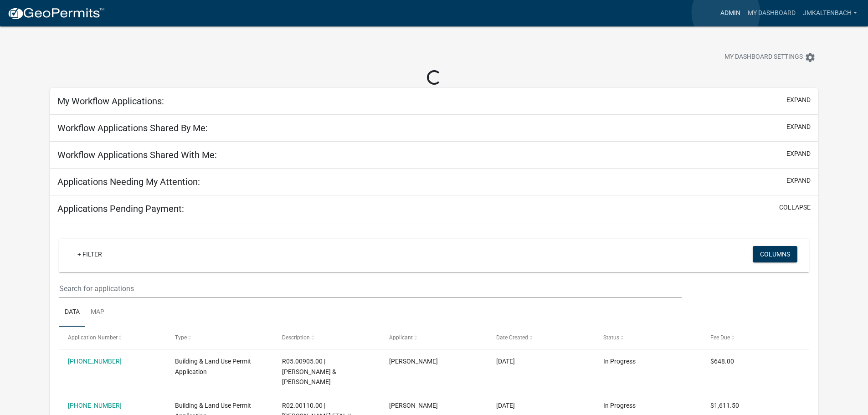 The image size is (868, 415). I want to click on a: Admin, so click(730, 13).